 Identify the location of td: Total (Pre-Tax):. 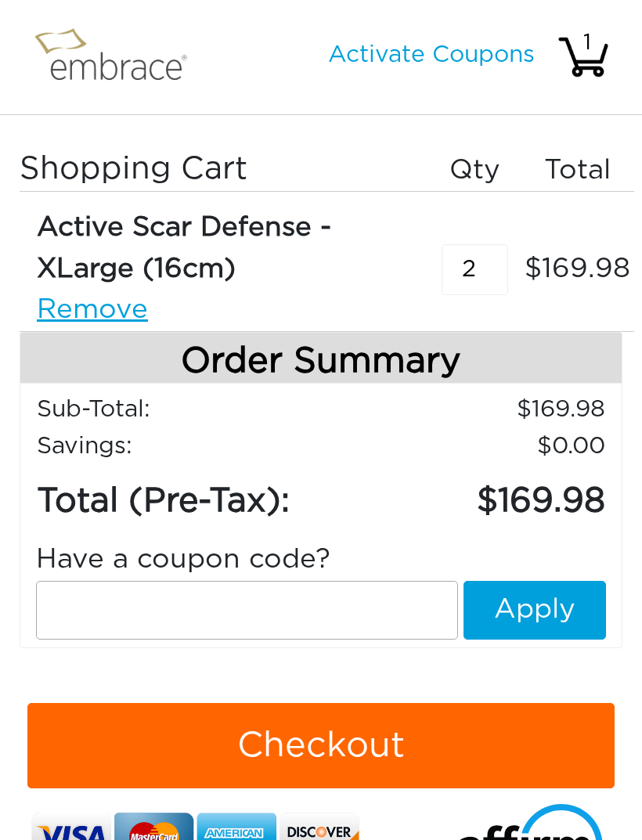
(192, 496).